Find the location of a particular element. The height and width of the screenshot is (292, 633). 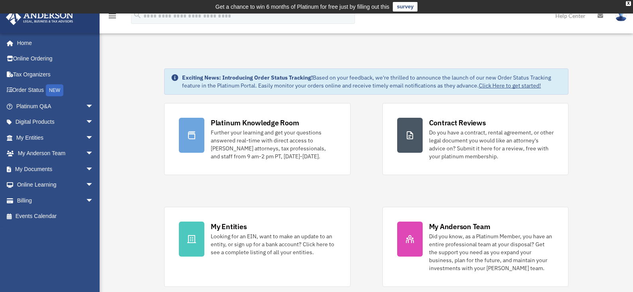

div: NEW is located at coordinates (55, 90).